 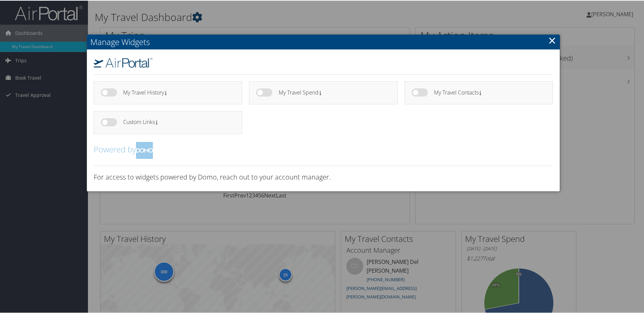 I want to click on img: airportal-logo.png, so click(x=123, y=62).